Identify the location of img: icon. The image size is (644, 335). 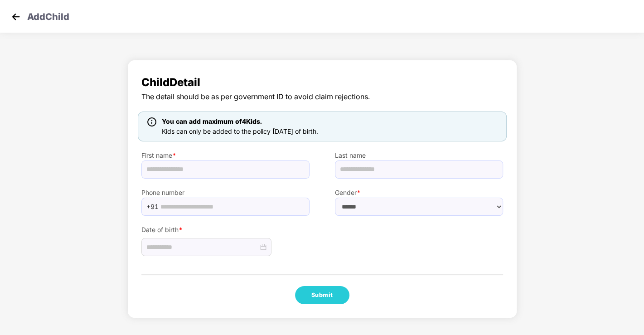
(152, 122).